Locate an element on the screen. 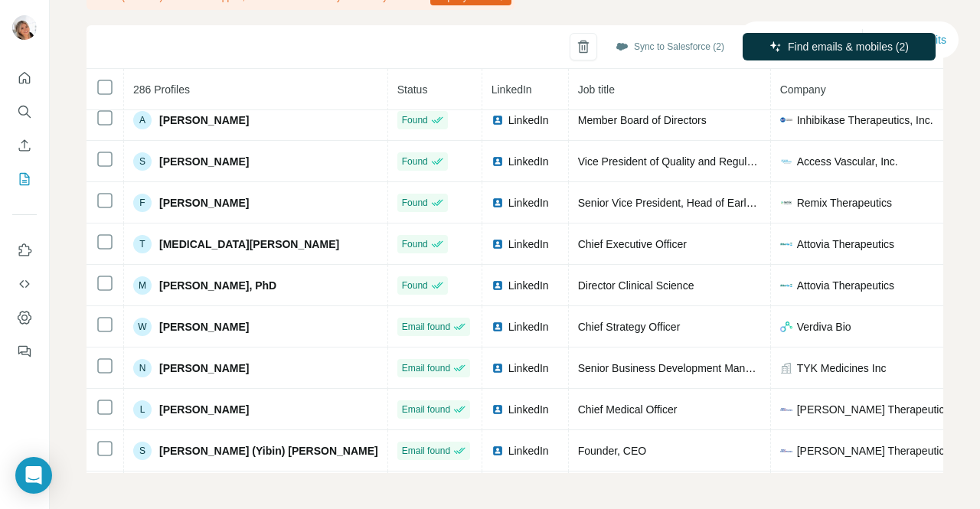 Image resolution: width=980 pixels, height=509 pixels. button: Search is located at coordinates (24, 112).